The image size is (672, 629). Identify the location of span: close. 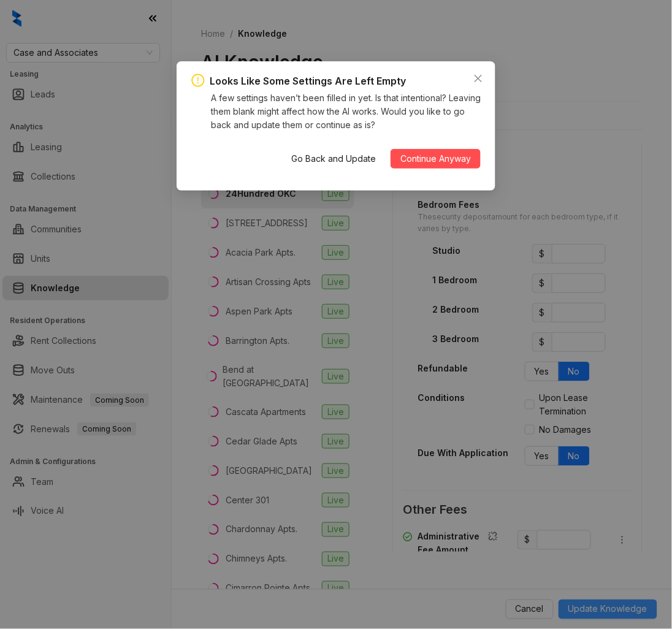
(478, 79).